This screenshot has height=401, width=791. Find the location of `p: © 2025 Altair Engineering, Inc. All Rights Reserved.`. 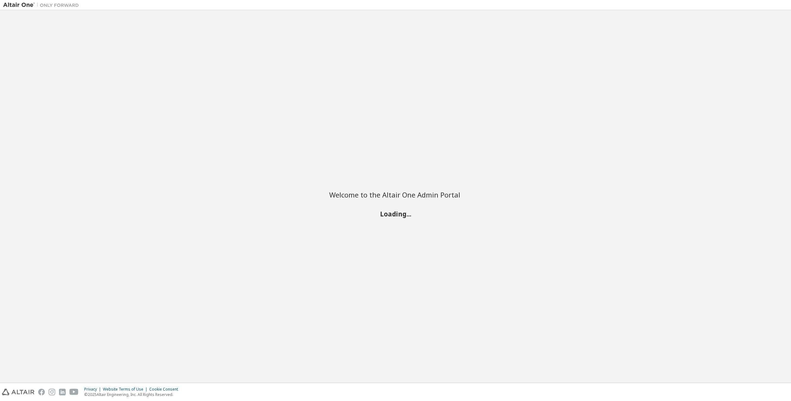

p: © 2025 Altair Engineering, Inc. All Rights Reserved. is located at coordinates (133, 395).